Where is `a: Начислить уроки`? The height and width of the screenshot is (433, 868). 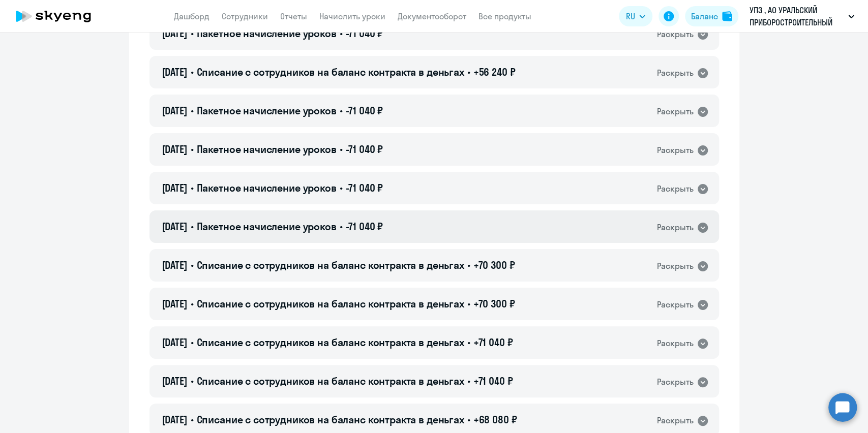 a: Начислить уроки is located at coordinates (353, 16).